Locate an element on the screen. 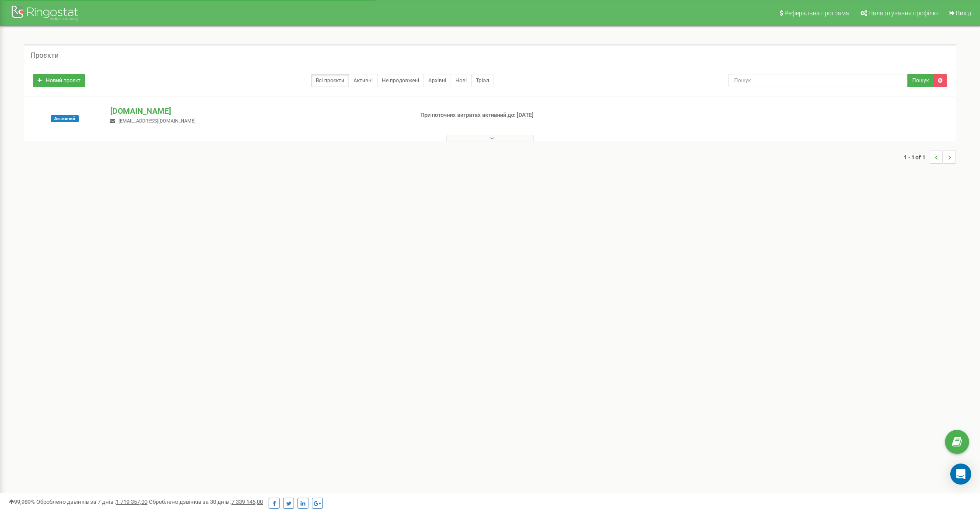 This screenshot has width=980, height=513. u: 7 339 146,00 is located at coordinates (247, 501).